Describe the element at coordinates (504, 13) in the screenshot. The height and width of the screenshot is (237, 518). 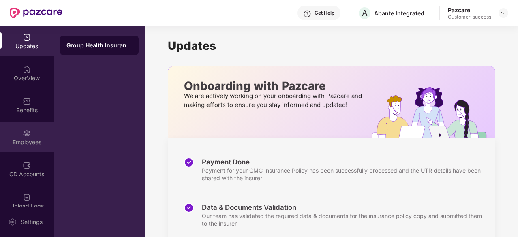
I see `img: svg+xml;base64,PHN2ZyBpZD0iRHJvcGRvd24tMzJ4MzIiIHhtbG5zPSJodHRwOi8vd3d3LnczLm9yZy8yMDAwL3N2ZyIgd2...` at that location.